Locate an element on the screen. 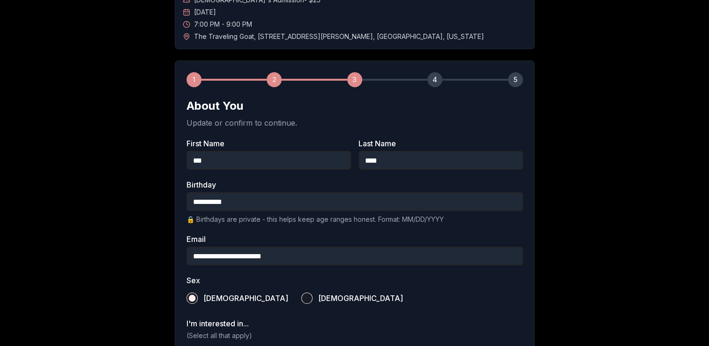 The image size is (709, 346). p: Update or confirm to continue. is located at coordinates (355, 123).